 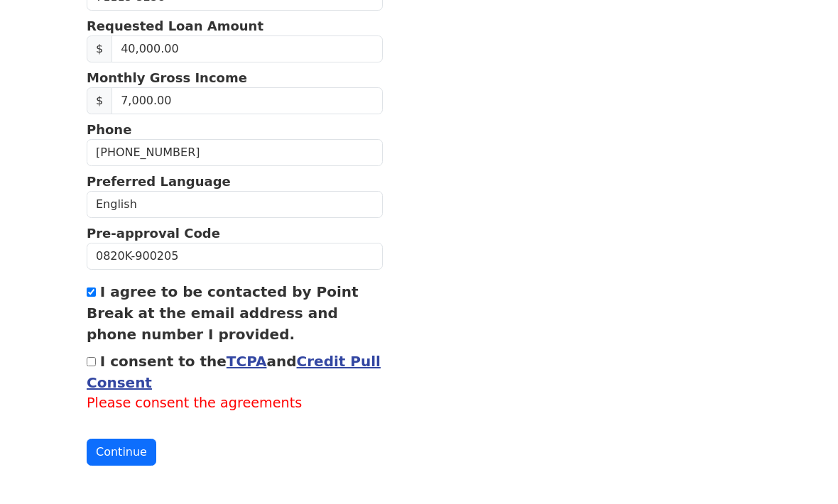 I want to click on p: Monthly Gross Income, so click(x=234, y=78).